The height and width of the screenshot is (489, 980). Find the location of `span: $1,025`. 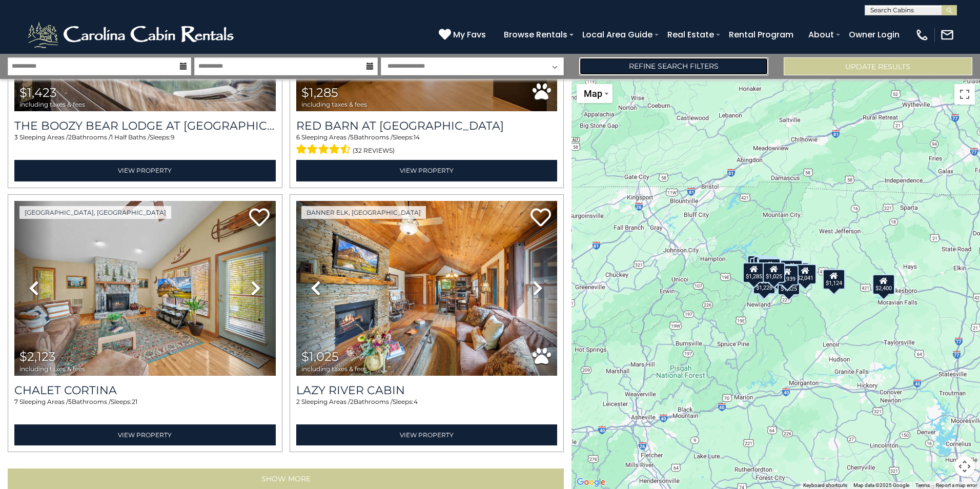

span: $1,025 is located at coordinates (320, 356).